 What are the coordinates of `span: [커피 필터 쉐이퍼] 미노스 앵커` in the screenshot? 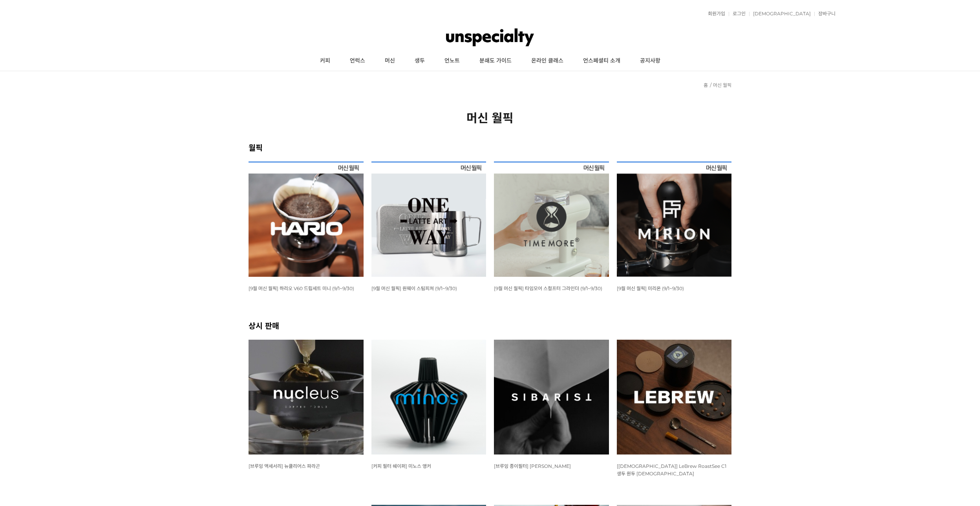 It's located at (401, 466).